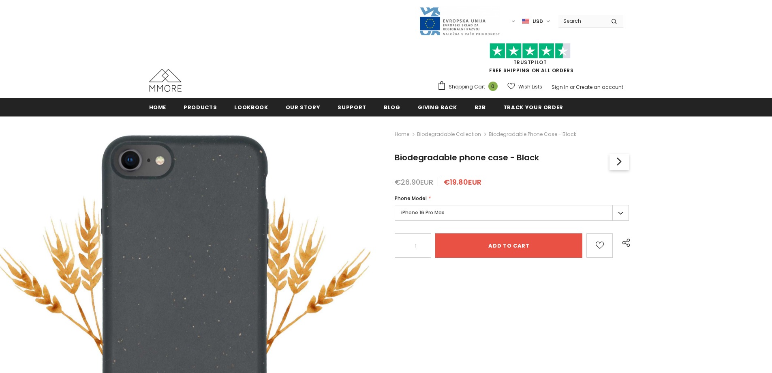 This screenshot has height=373, width=772. What do you see at coordinates (467, 87) in the screenshot?
I see `span: Shopping Cart` at bounding box center [467, 87].